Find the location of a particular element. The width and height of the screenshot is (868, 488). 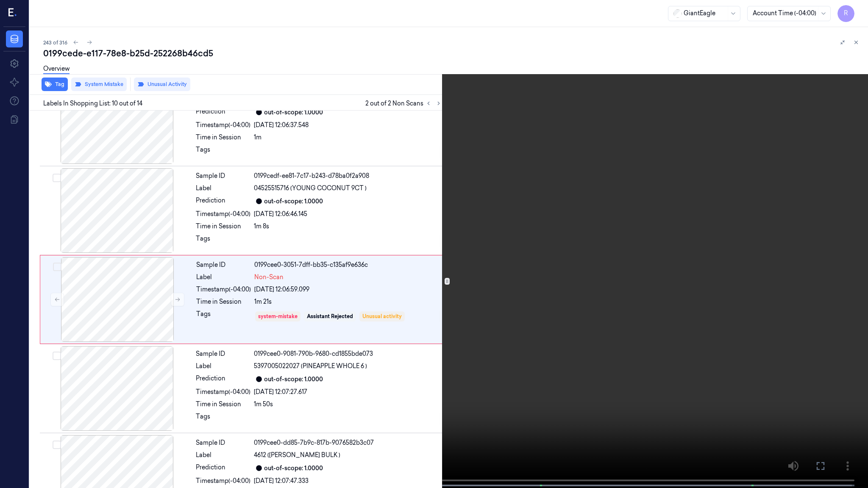

div: 1m 21s is located at coordinates (348, 302).